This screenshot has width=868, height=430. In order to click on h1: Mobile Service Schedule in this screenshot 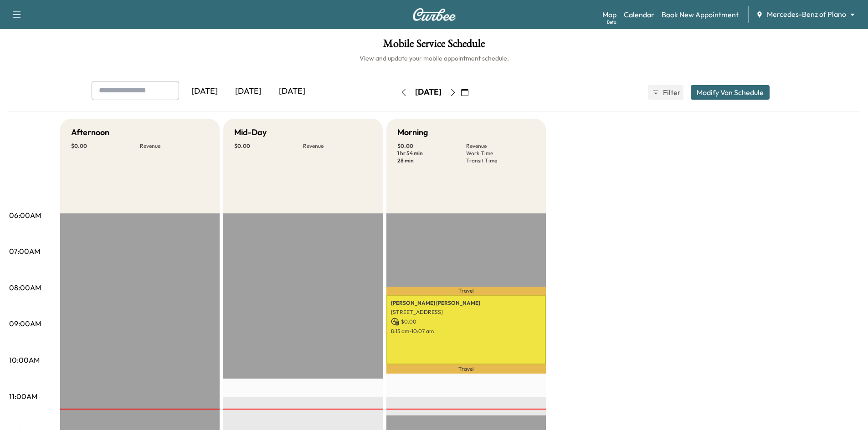, I will do `click(434, 46)`.